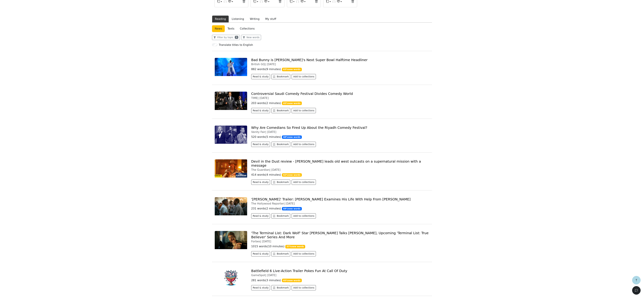  Describe the element at coordinates (340, 208) in the screenshot. I see `p: 231 words ( 2 minutes )` at that location.